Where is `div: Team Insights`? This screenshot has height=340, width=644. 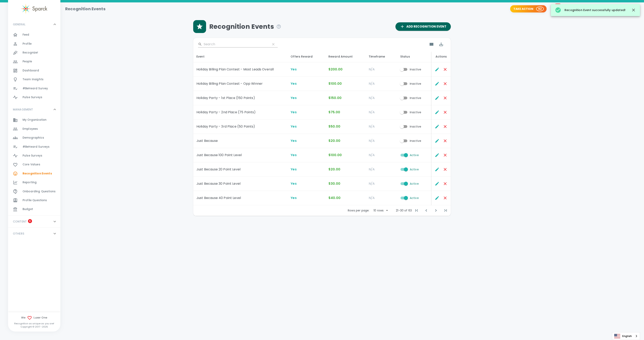
div: Team Insights is located at coordinates (34, 79).